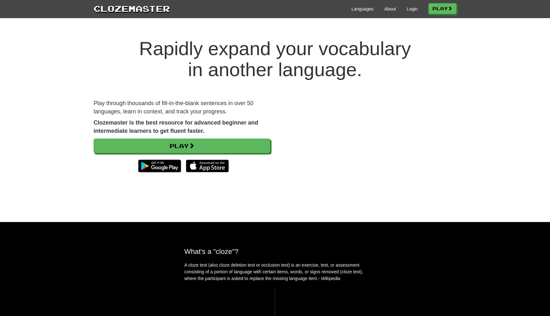 This screenshot has height=316, width=550. I want to click on p: Play through thousands of fill-in-the-blank sentences in over 50 languages, learn in context, and..., so click(182, 107).